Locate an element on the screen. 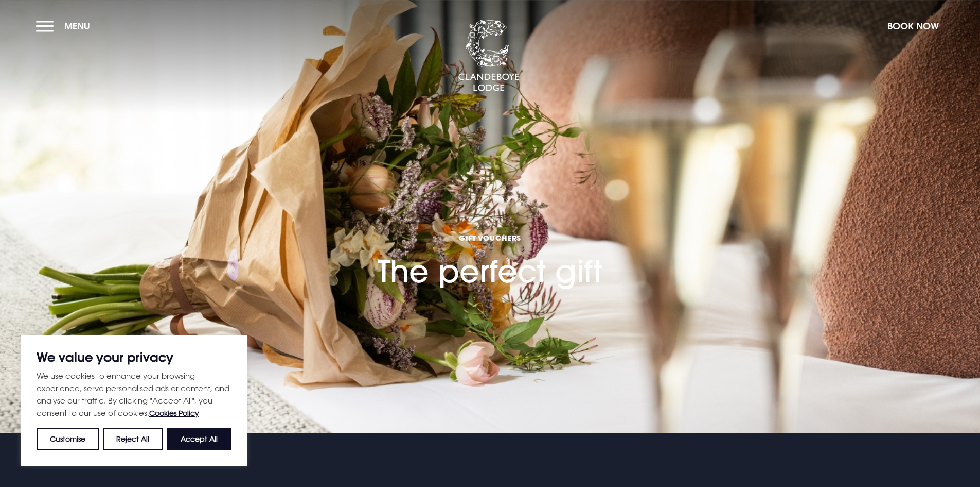  span: Menu is located at coordinates (77, 26).